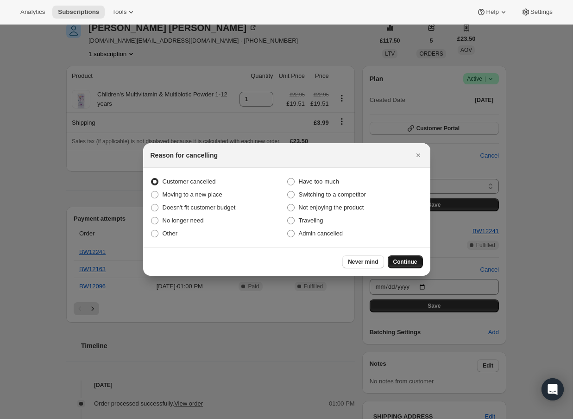  I want to click on span: Moving to a new place, so click(192, 194).